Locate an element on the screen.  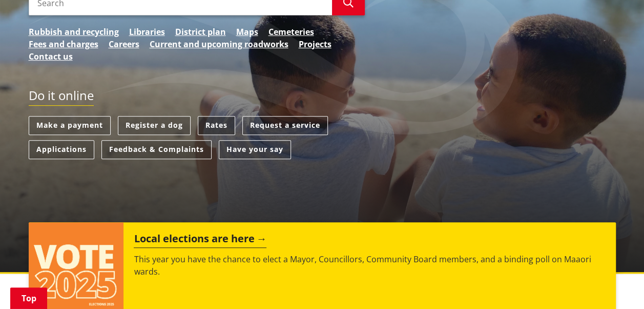
a: Rates is located at coordinates (216, 125).